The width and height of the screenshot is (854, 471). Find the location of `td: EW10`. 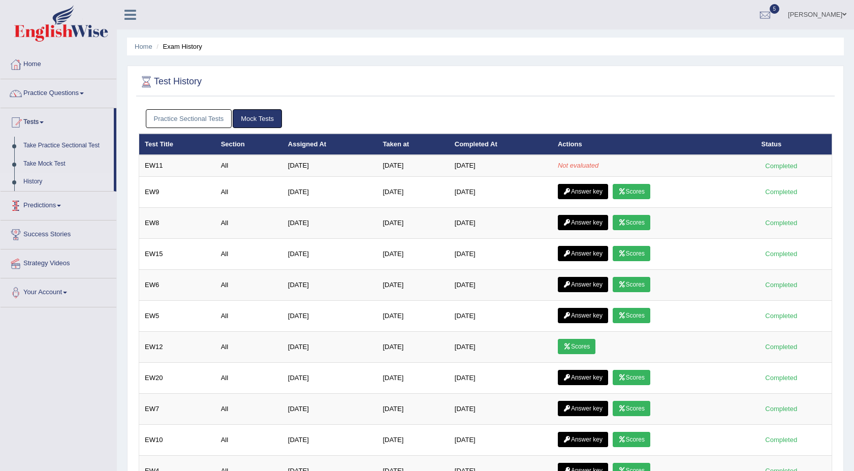

td: EW10 is located at coordinates (177, 439).